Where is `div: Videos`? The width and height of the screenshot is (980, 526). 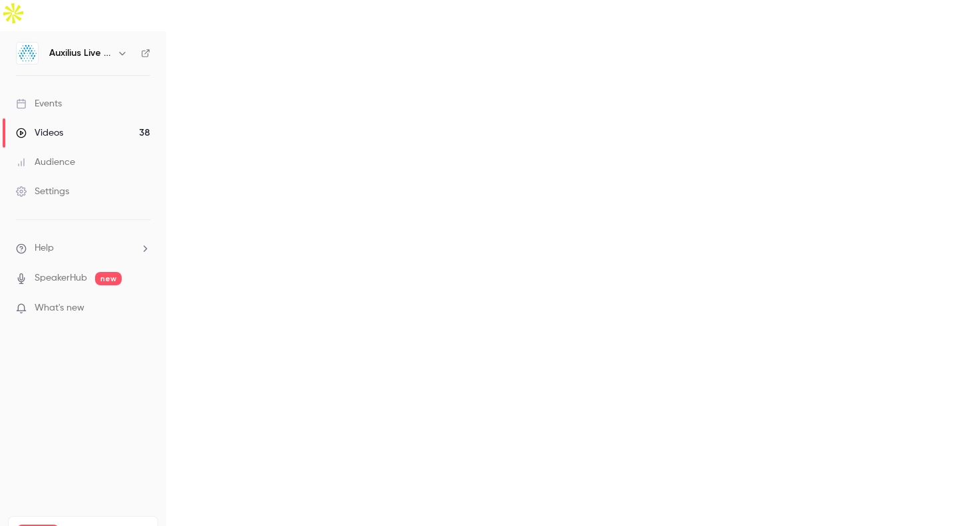 div: Videos is located at coordinates (39, 133).